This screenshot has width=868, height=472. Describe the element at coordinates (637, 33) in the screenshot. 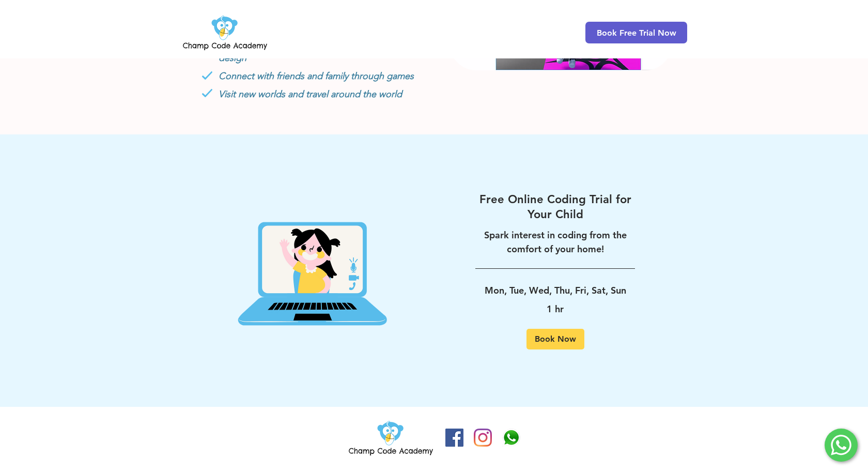

I see `span: Book Free Trial Now` at that location.